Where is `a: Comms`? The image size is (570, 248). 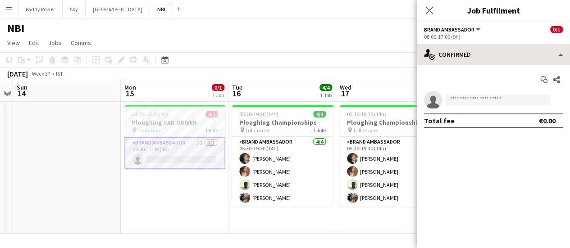 a: Comms is located at coordinates (81, 43).